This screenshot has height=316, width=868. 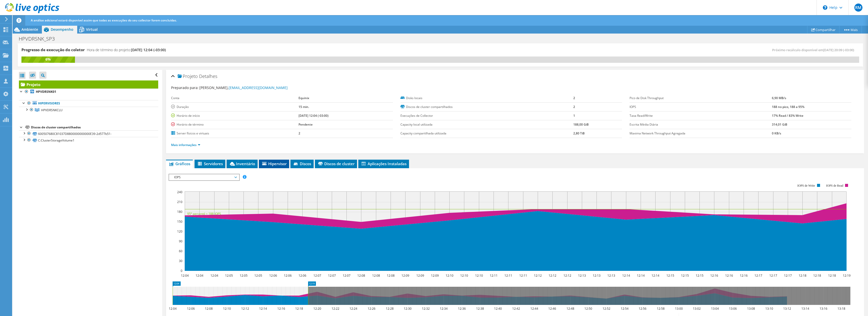 I want to click on text: 12:13, so click(x=582, y=276).